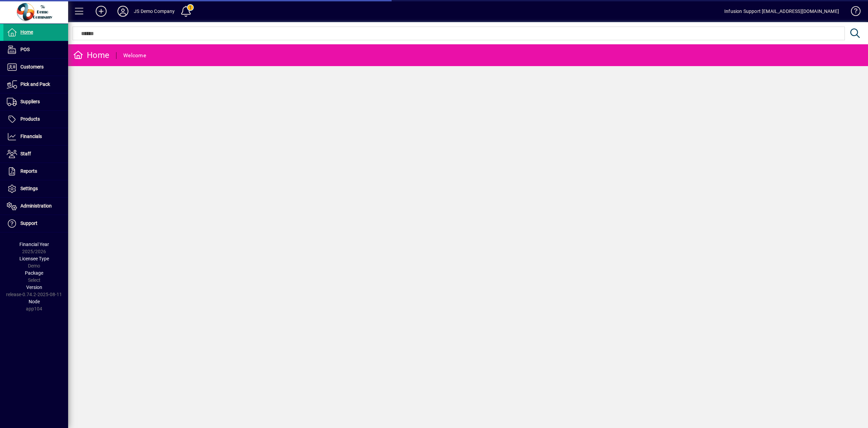 The width and height of the screenshot is (868, 428). What do you see at coordinates (35, 84) in the screenshot?
I see `span: Pick and Pack` at bounding box center [35, 84].